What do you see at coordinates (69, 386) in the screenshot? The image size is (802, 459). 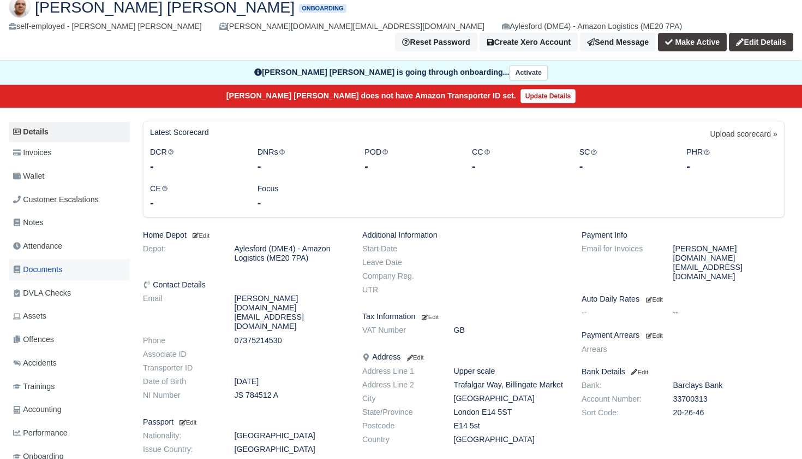 I see `a: Trainings` at bounding box center [69, 386].